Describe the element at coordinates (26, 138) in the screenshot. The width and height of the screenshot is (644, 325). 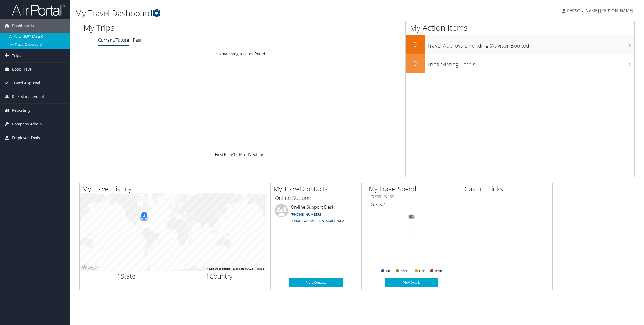
I see `span: Employee Tools` at that location.